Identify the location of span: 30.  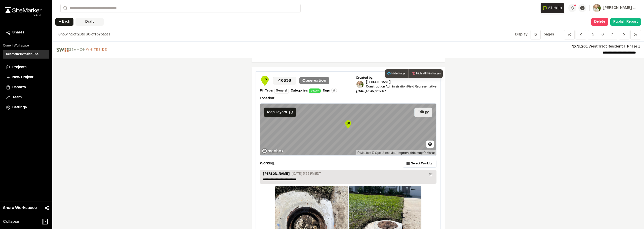
(88, 35).